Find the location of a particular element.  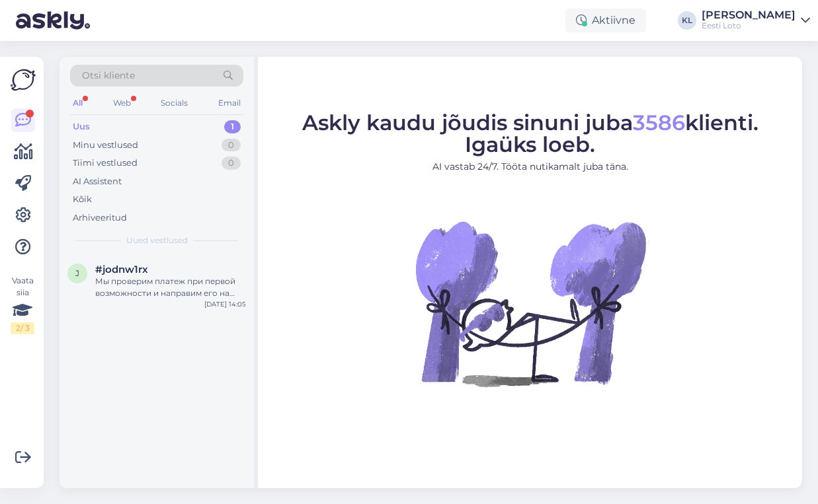

div: AI Assistent is located at coordinates (97, 181).